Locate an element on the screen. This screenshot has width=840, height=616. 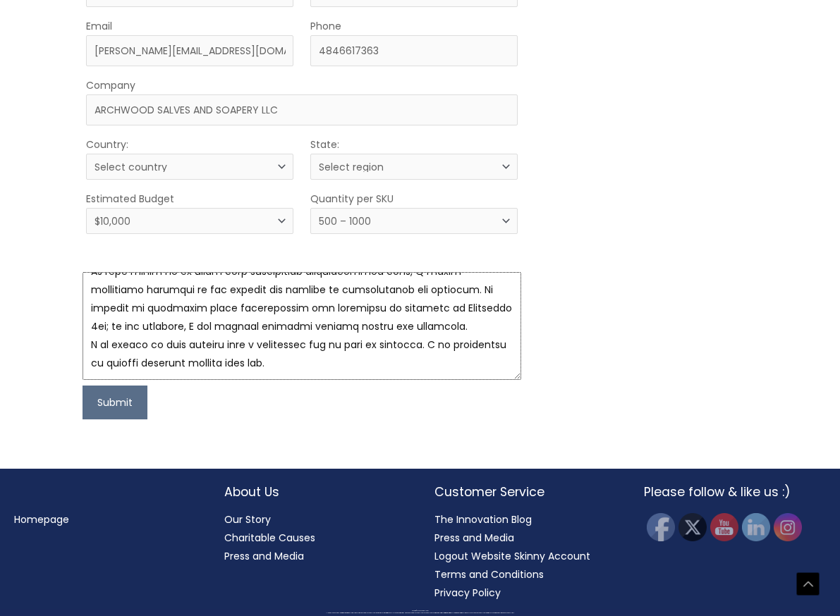
label: Company is located at coordinates (111, 86).